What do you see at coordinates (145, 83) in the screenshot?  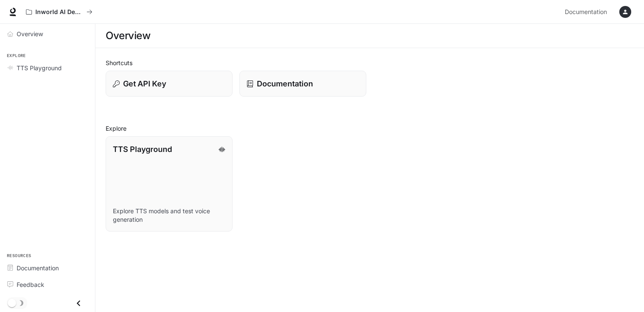 I see `p: Get API Key` at bounding box center [145, 83].